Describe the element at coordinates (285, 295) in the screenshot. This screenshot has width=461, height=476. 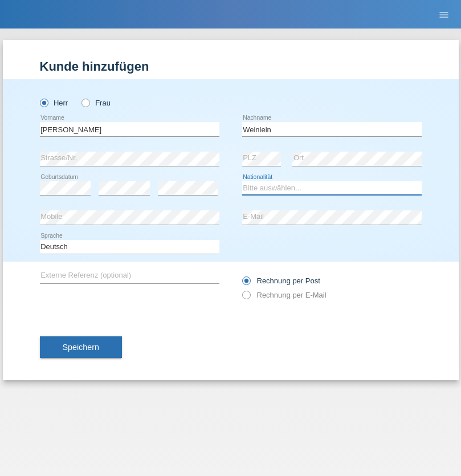
I see `label: Rechnung per E-Mail` at that location.